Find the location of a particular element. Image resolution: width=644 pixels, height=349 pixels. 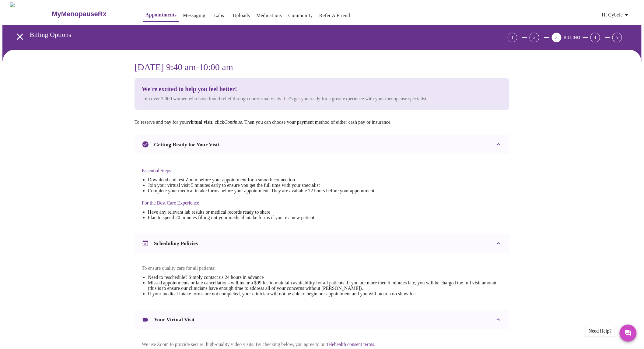

a: Labs is located at coordinates (219, 15).